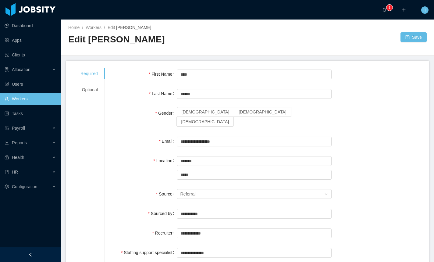 The height and width of the screenshot is (262, 434). Describe the element at coordinates (414, 37) in the screenshot. I see `button: icon: saveSave` at that location.